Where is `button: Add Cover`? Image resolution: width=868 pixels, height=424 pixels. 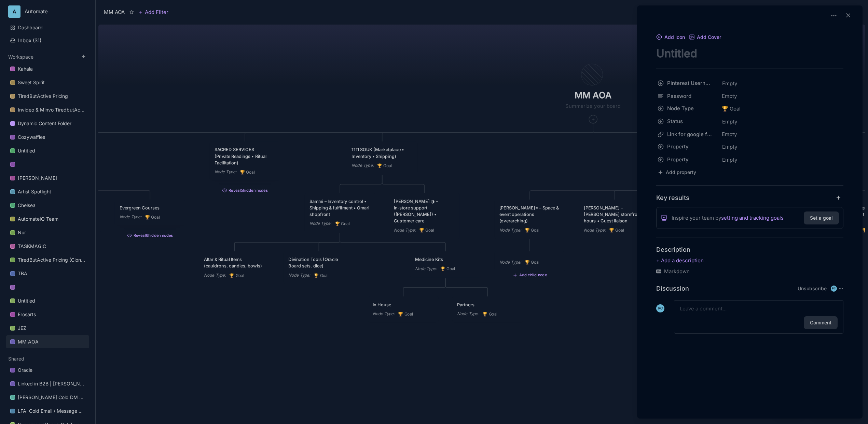
button: Add Cover is located at coordinates (704, 37).